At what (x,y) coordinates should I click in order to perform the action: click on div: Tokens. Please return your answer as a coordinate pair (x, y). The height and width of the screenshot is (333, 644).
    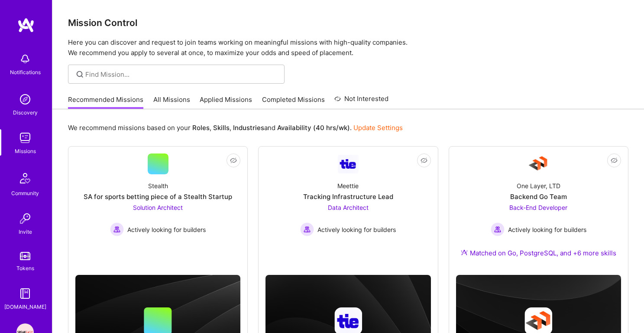
    Looking at the image, I should click on (25, 268).